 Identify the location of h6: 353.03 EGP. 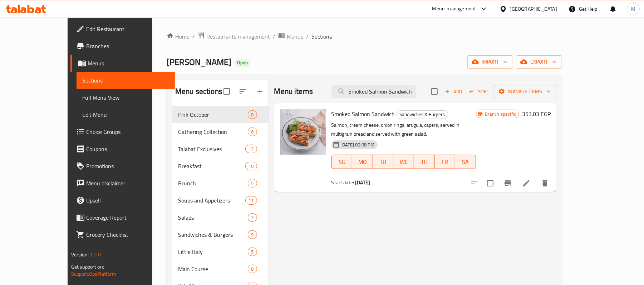
(536, 113).